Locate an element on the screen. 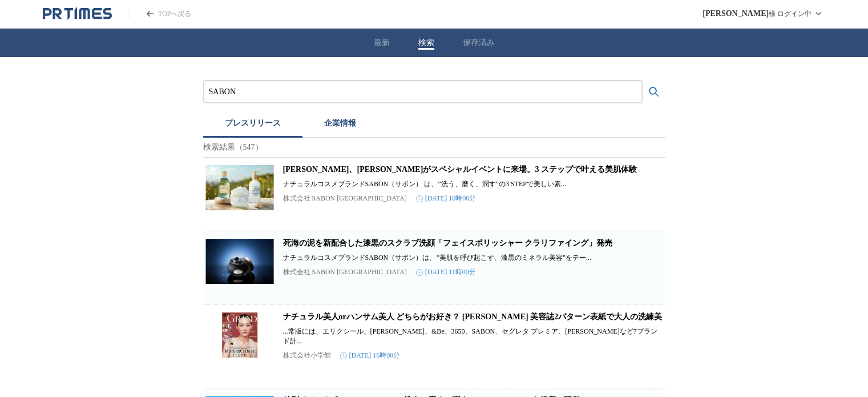  p: ナチュラルコスメブランドSABON（サボン）は、”美肌を呼び起こす、漆黒のミネラル美容”をテー... is located at coordinates (473, 258).